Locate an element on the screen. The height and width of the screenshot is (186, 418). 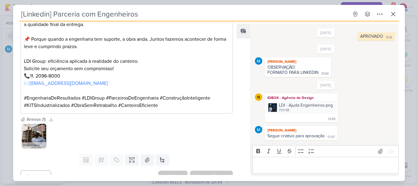
div: 17:57 is located at coordinates (331, 137).